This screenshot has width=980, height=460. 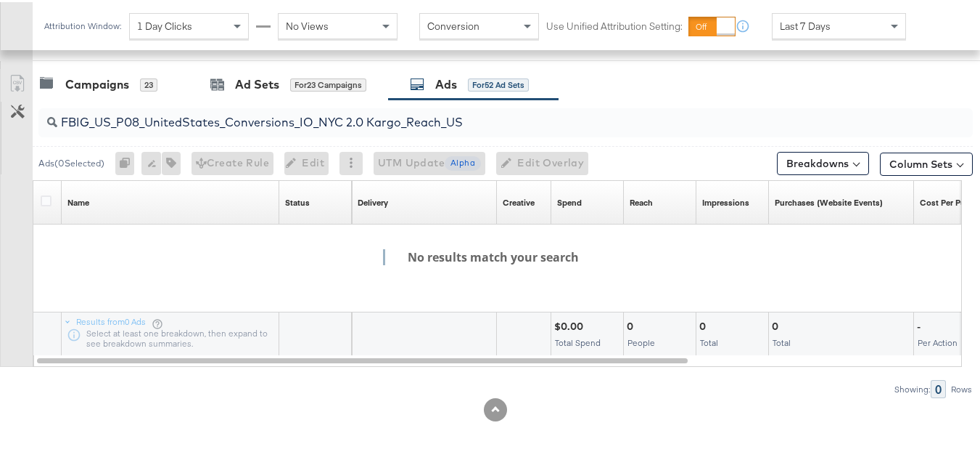 What do you see at coordinates (961, 387) in the screenshot?
I see `div: Rows` at bounding box center [961, 387].